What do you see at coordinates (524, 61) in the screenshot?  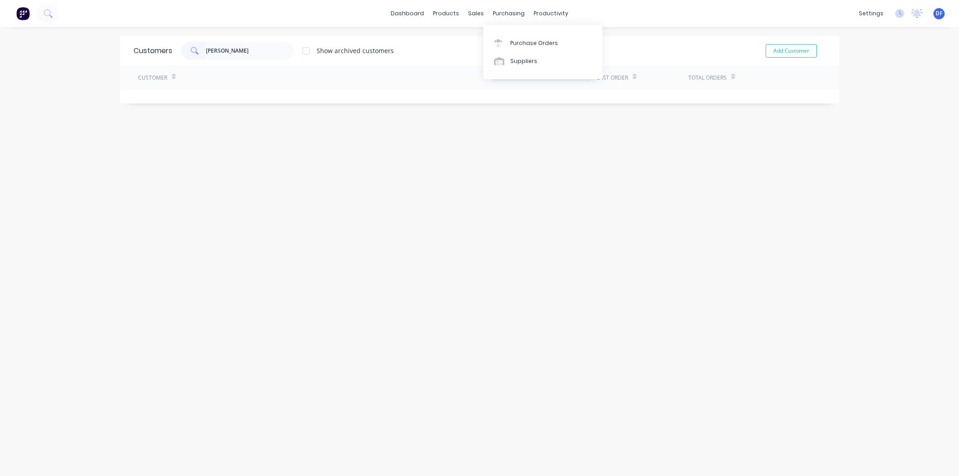 I see `div: Suppliers` at bounding box center [524, 61].